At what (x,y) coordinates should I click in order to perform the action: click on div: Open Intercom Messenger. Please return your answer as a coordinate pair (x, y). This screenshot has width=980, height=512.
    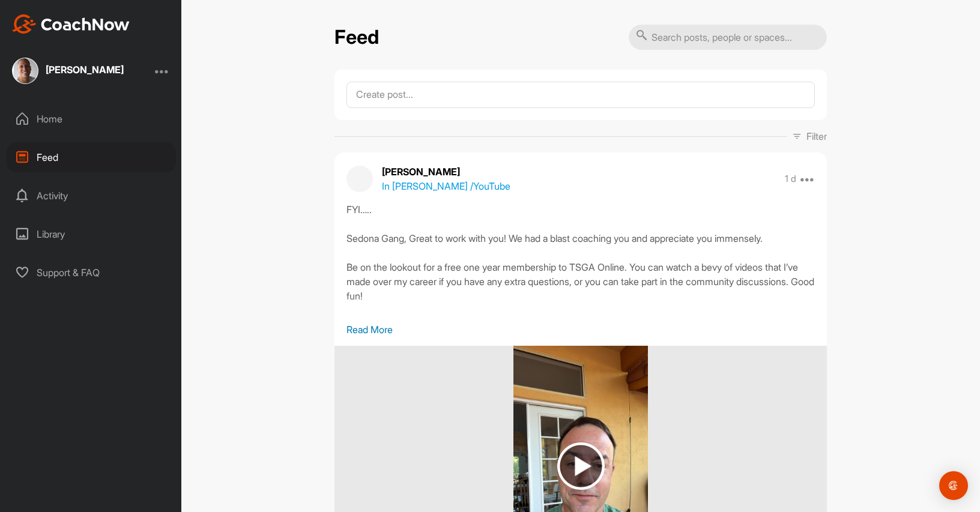
    Looking at the image, I should click on (954, 486).